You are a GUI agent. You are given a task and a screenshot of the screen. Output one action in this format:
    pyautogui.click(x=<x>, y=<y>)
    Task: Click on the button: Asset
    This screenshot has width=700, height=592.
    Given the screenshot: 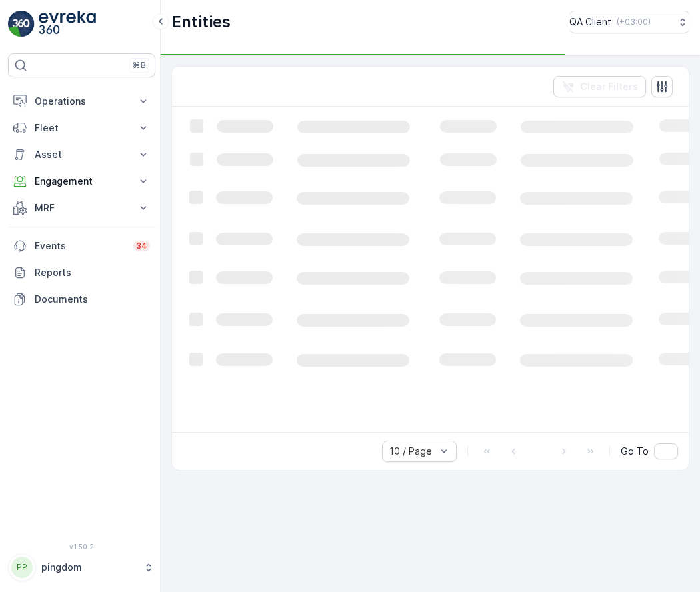 What is the action you would take?
    pyautogui.click(x=81, y=155)
    